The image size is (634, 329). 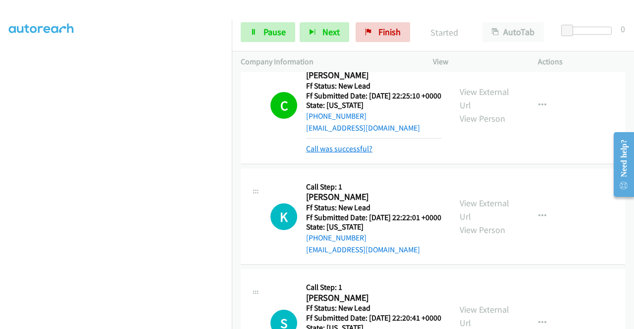 What do you see at coordinates (284, 217) in the screenshot?
I see `h1: K` at bounding box center [284, 217].